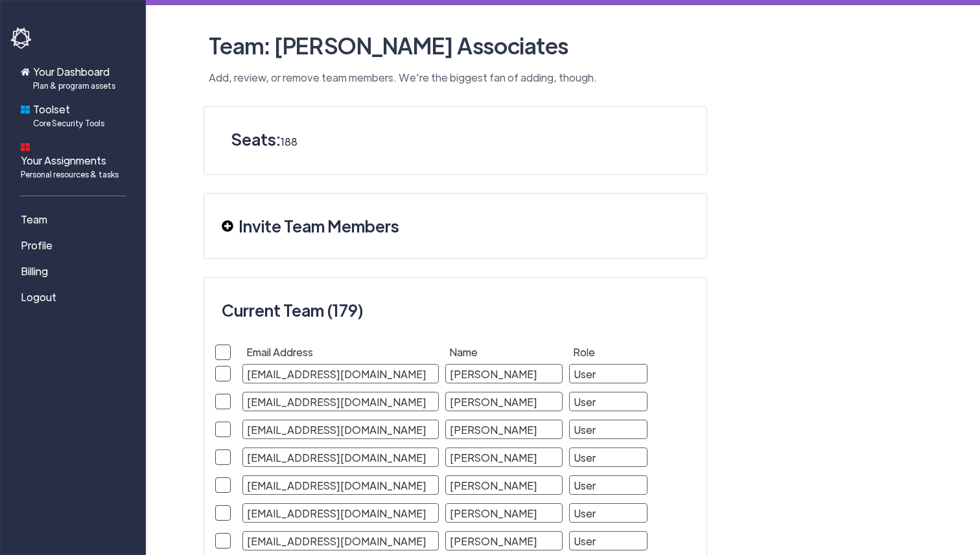 The image size is (980, 555). What do you see at coordinates (74, 78) in the screenshot?
I see `span: Your Dashboard` at bounding box center [74, 78].